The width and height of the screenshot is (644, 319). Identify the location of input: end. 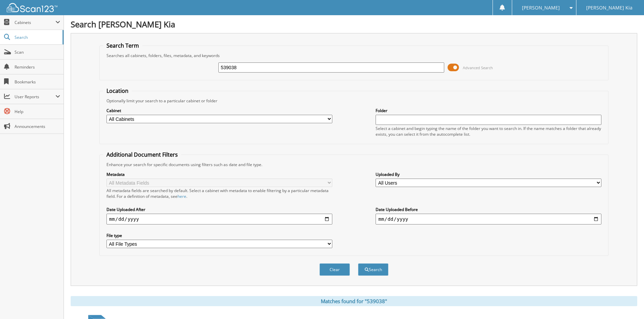
(488, 219).